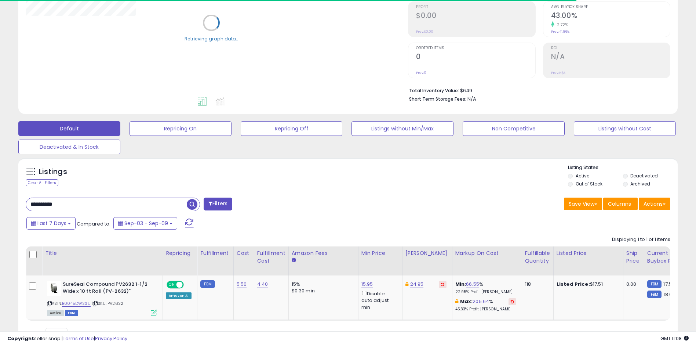 Image resolution: width=696 pixels, height=346 pixels. I want to click on label: Out of Stock, so click(589, 184).